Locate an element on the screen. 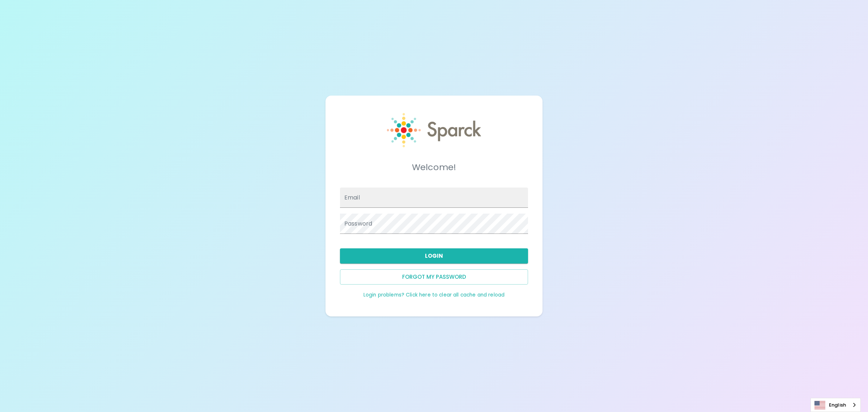  div: Language is located at coordinates (836, 405).